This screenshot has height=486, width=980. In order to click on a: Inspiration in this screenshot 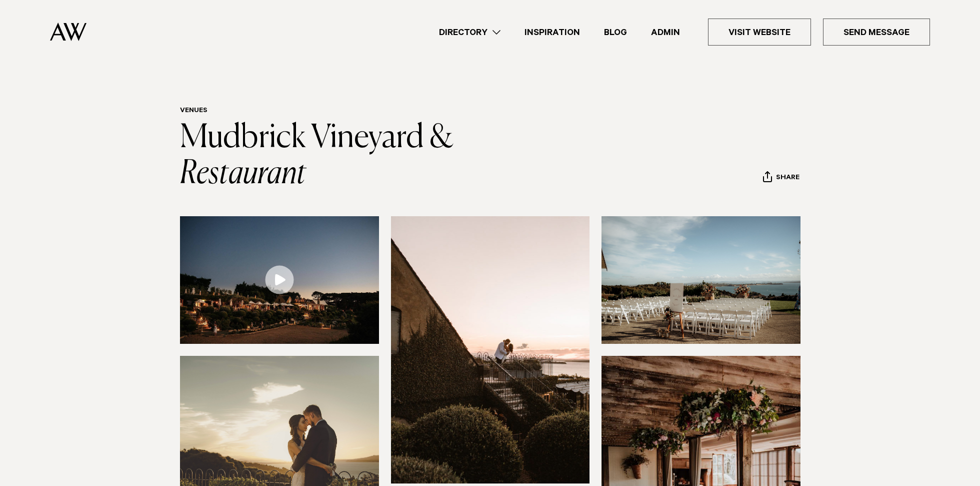, I will do `click(552, 32)`.